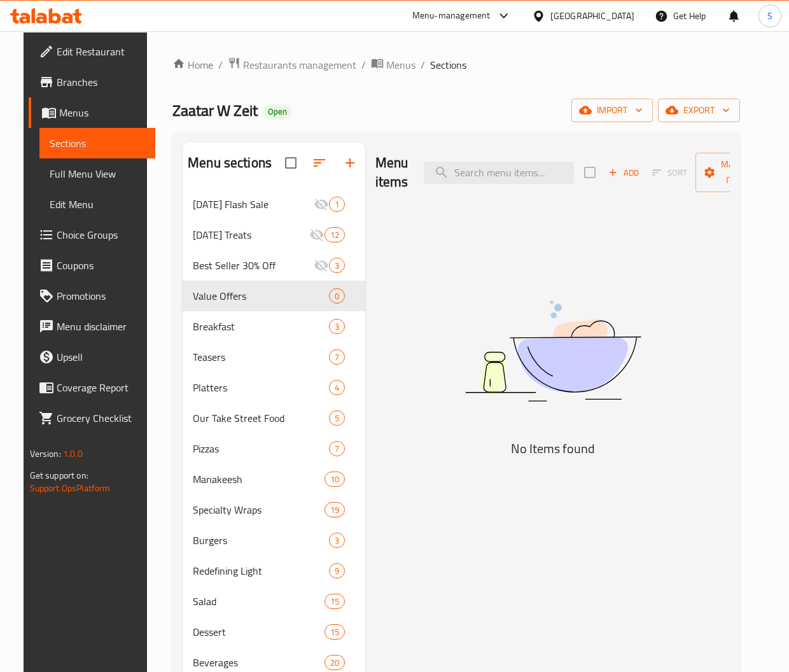  I want to click on span: Dessert, so click(258, 631).